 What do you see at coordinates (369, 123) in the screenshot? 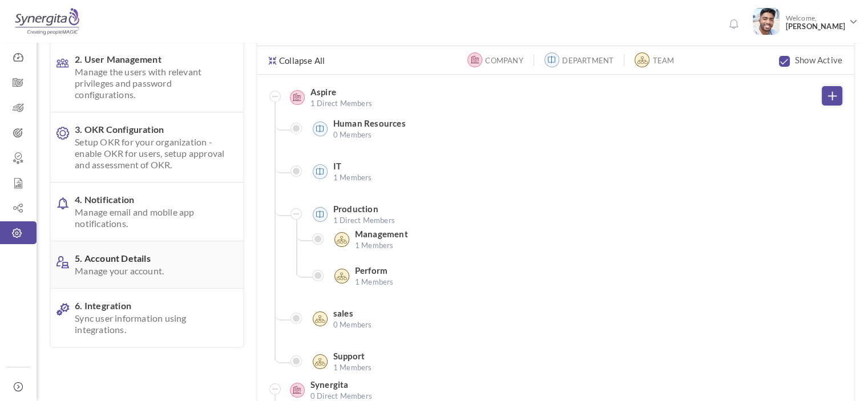
I see `label: Human Resources` at bounding box center [369, 123].